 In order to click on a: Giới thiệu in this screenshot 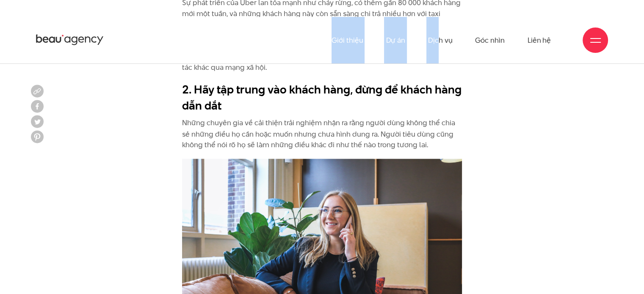, I will do `click(347, 40)`.